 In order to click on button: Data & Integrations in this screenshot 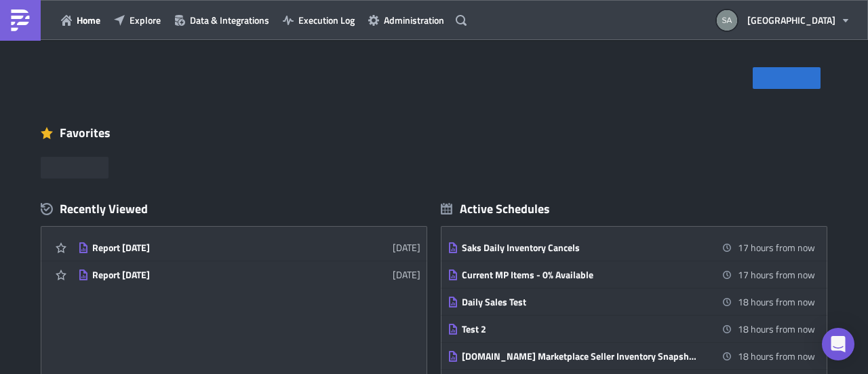, I will do `click(222, 20)`.